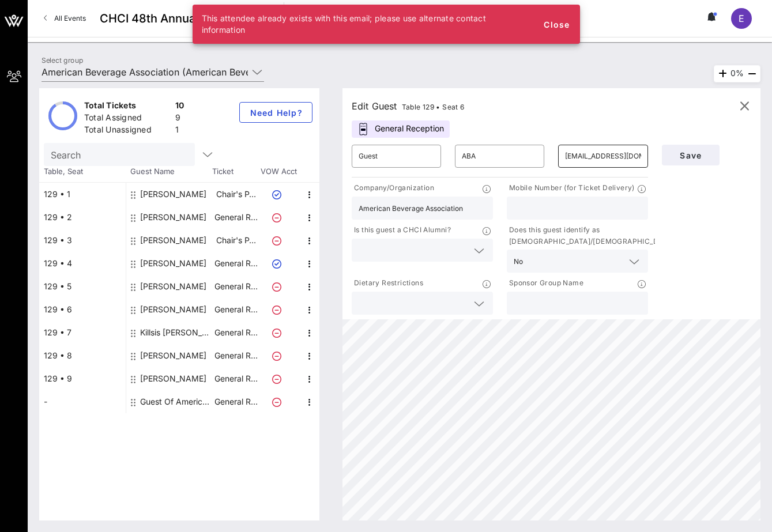 This screenshot has width=772, height=532. I want to click on button: Save, so click(691, 155).